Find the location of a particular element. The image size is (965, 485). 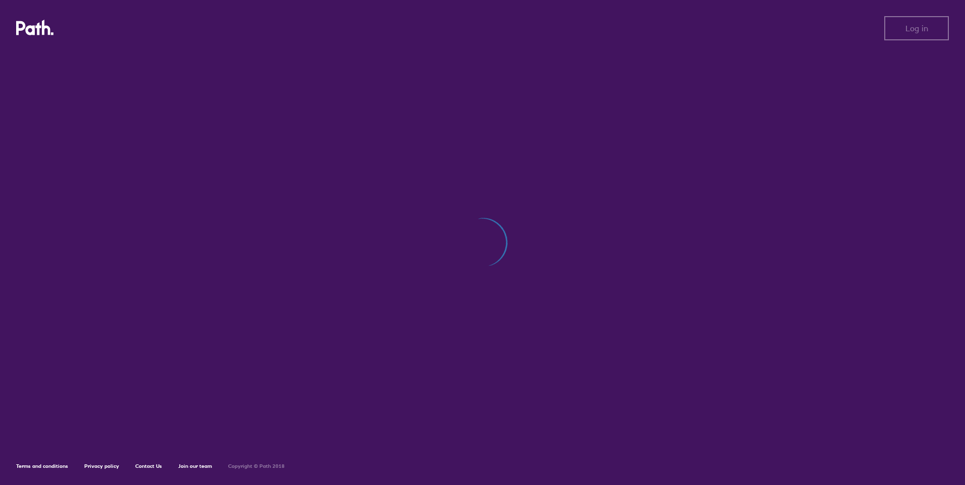

a: Terms and conditions is located at coordinates (42, 466).